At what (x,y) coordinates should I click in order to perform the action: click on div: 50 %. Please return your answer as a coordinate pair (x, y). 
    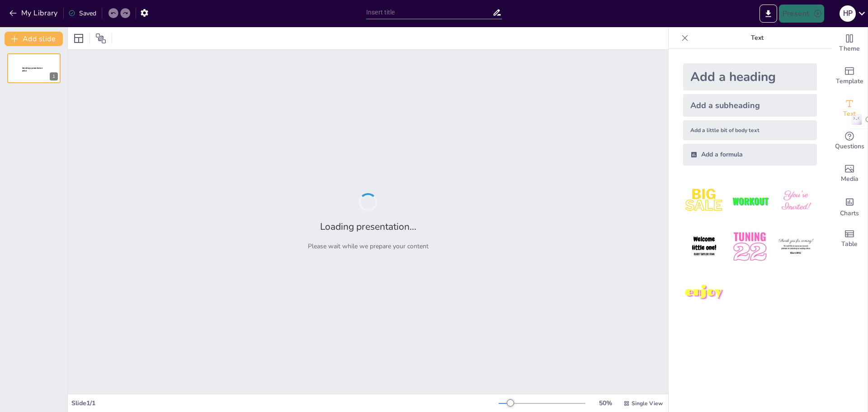
    Looking at the image, I should click on (605, 403).